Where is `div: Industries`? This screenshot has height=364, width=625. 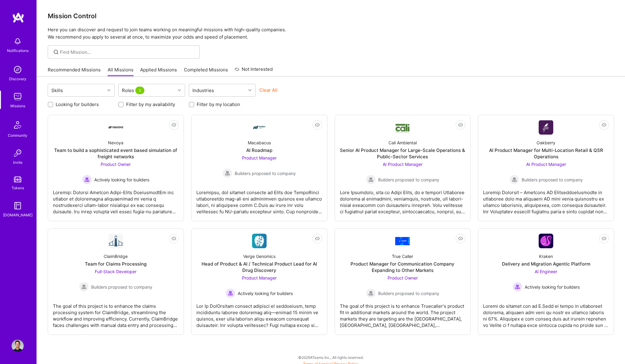 div: Industries is located at coordinates (203, 91).